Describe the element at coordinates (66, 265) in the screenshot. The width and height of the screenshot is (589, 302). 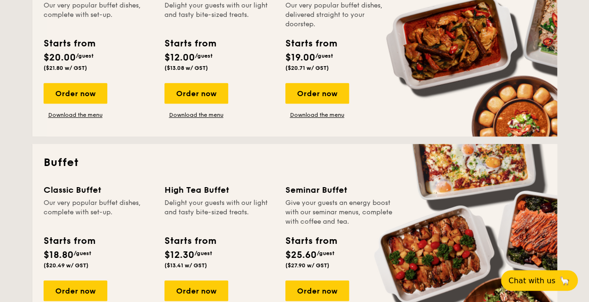
I see `span: ($20.49 w/ GST)` at that location.